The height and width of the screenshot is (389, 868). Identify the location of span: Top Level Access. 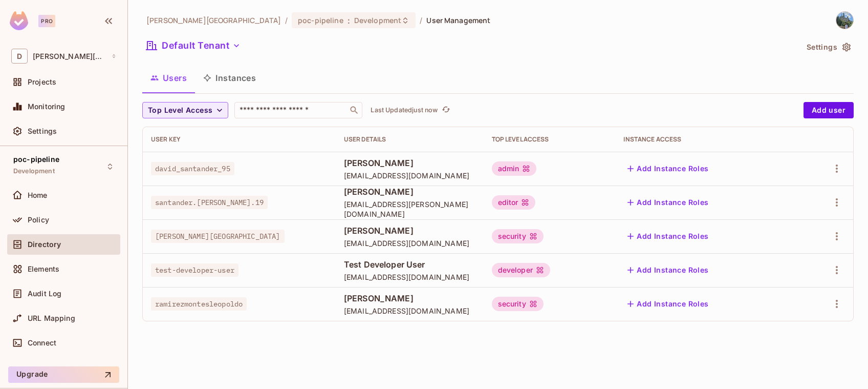
(180, 110).